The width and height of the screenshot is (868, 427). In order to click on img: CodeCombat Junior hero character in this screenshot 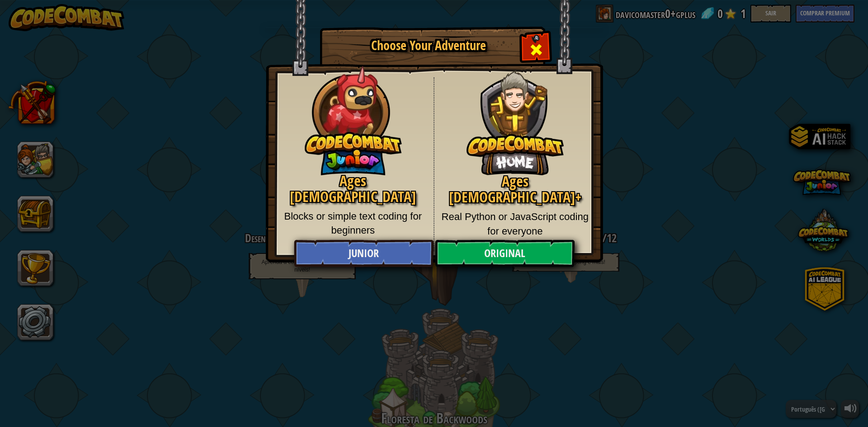, I will do `click(353, 118)`.